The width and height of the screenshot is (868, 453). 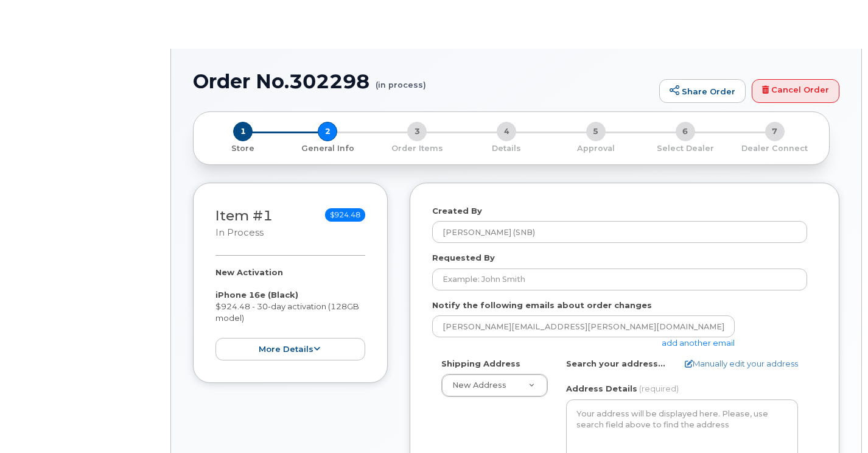 I want to click on span: (required), so click(x=659, y=388).